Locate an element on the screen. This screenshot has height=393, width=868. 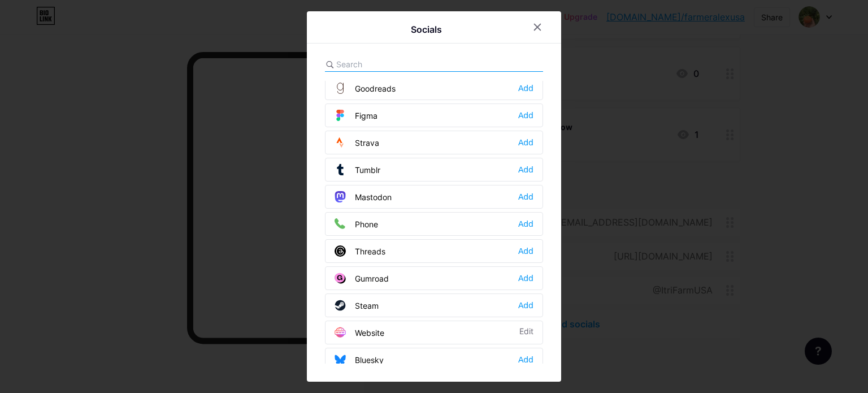
div: Gumroad is located at coordinates (362, 278).